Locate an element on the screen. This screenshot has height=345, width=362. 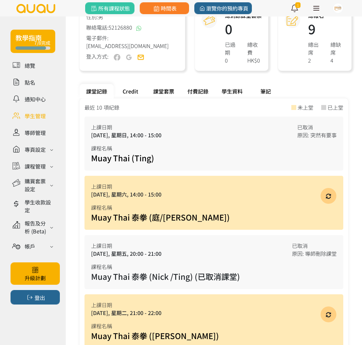
div: 最近 10 項紀錄 is located at coordinates (102, 107).